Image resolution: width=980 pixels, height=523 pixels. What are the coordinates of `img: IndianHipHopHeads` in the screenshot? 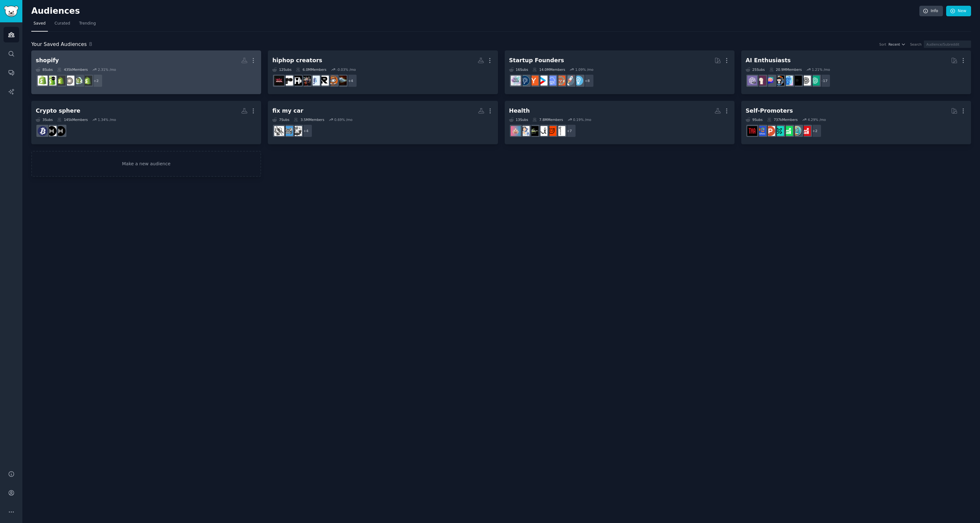 It's located at (279, 81).